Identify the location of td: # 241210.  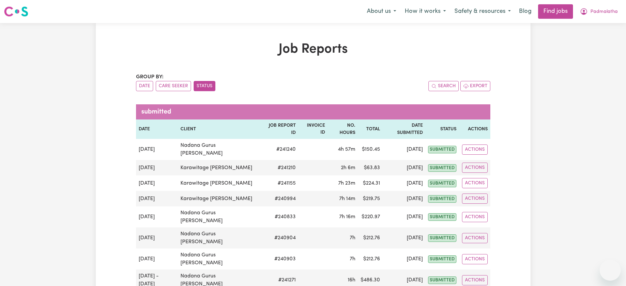
(280, 168).